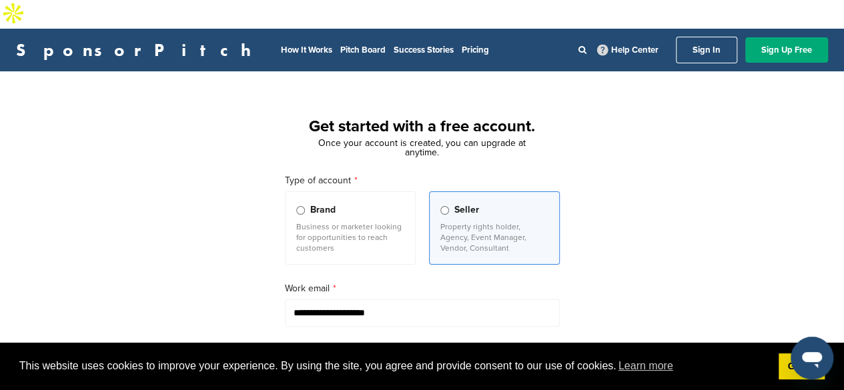 The image size is (844, 390). Describe the element at coordinates (137, 50) in the screenshot. I see `a: SponsorPitch` at that location.